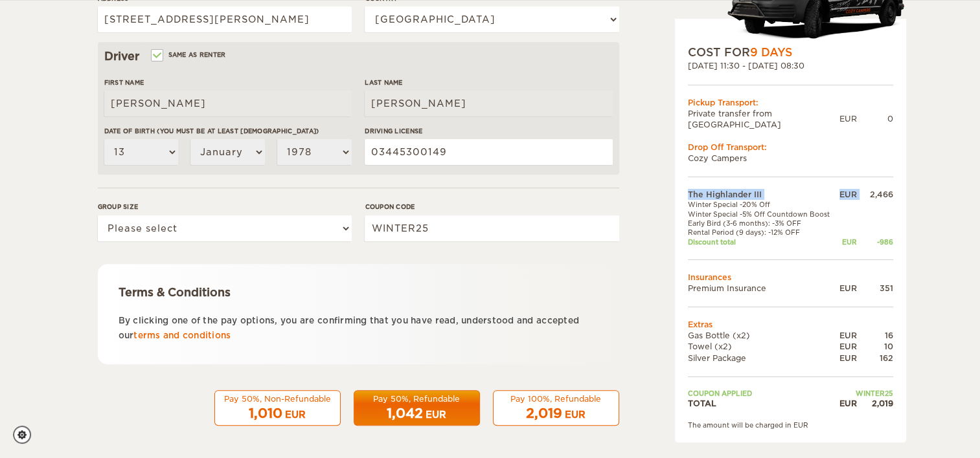  I want to click on div: Pickup Transport:, so click(790, 101).